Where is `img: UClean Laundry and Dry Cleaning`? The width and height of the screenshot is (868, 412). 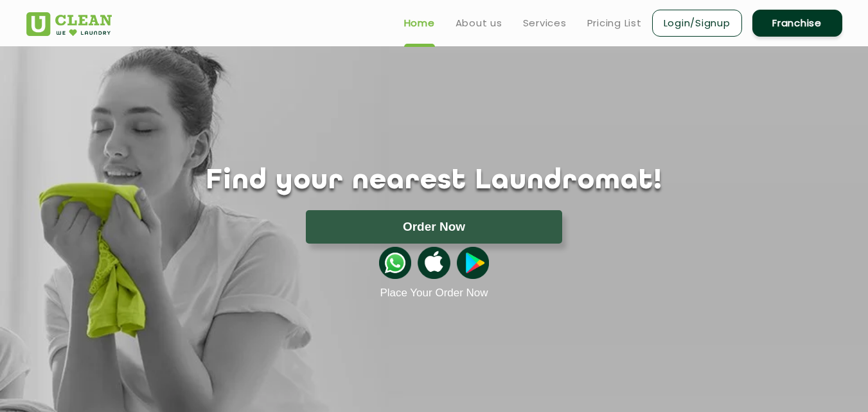 img: UClean Laundry and Dry Cleaning is located at coordinates (69, 24).